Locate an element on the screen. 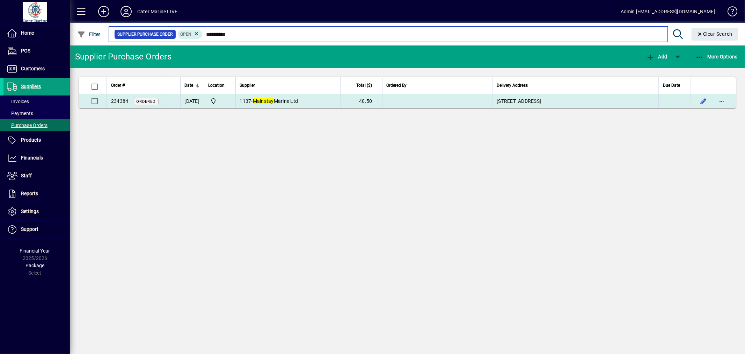  span: Invoices is located at coordinates (18, 101).